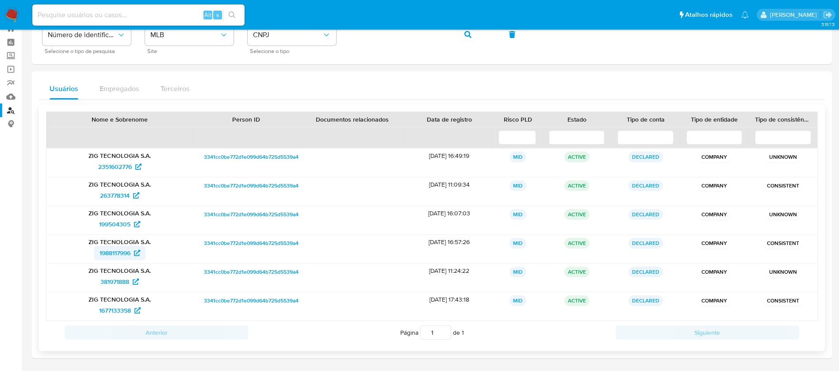 The image size is (839, 371). I want to click on a: Notificações, so click(745, 15).